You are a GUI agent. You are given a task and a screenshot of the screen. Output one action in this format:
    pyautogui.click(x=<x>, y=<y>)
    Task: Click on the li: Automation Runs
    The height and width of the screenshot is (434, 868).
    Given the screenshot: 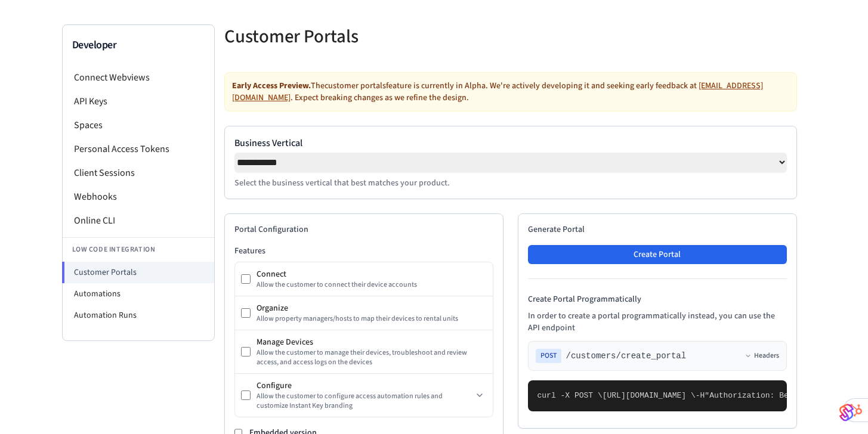 What is the action you would take?
    pyautogui.click(x=138, y=315)
    